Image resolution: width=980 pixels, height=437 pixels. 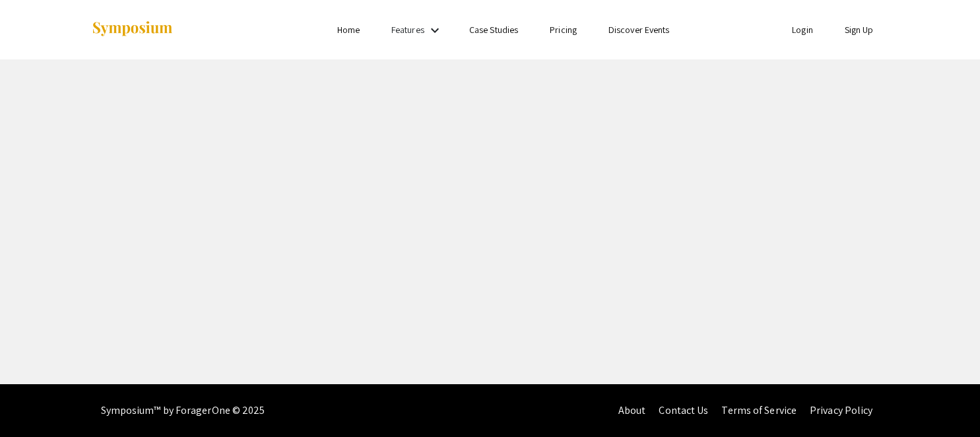 What do you see at coordinates (408, 30) in the screenshot?
I see `a: Features` at bounding box center [408, 30].